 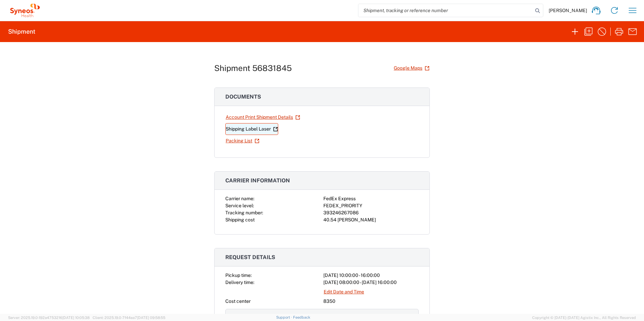 What do you see at coordinates (240, 198) in the screenshot?
I see `span: Carrier name:` at bounding box center [240, 198].